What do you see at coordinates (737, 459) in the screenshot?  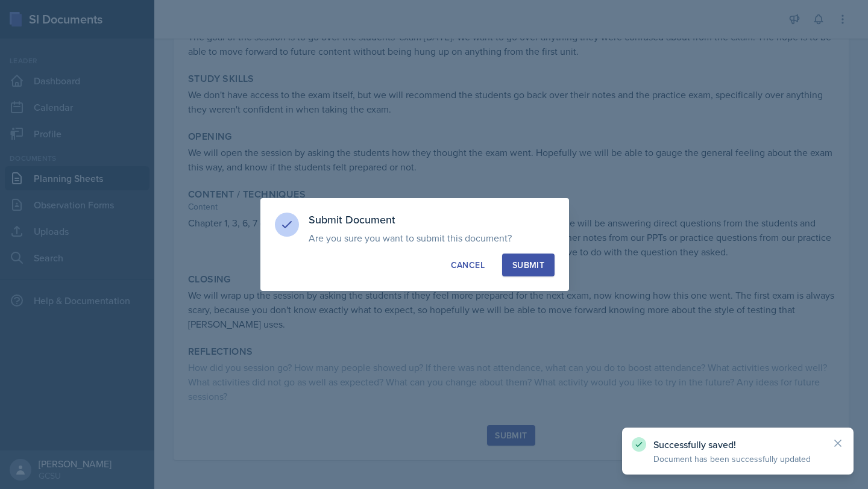 I see `p: Document has been successfully updated` at bounding box center [737, 459].